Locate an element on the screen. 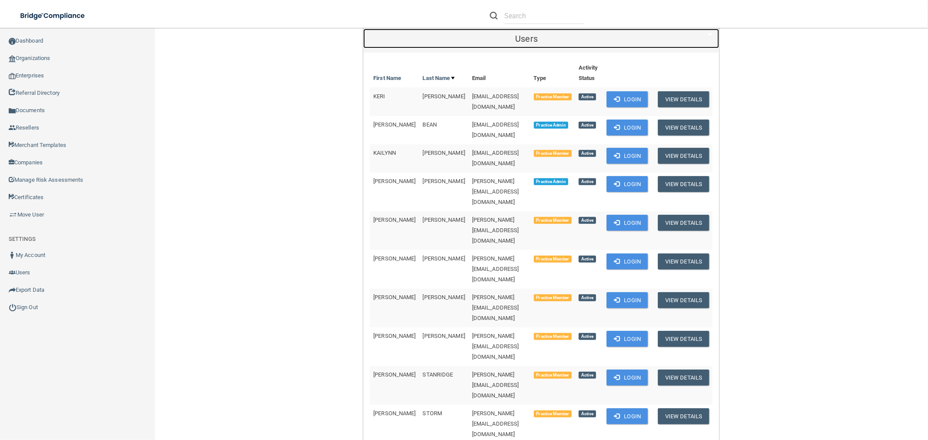 This screenshot has height=440, width=928. img: bridge_compliance_login_screen.278c3ca4.svg is located at coordinates (53, 16).